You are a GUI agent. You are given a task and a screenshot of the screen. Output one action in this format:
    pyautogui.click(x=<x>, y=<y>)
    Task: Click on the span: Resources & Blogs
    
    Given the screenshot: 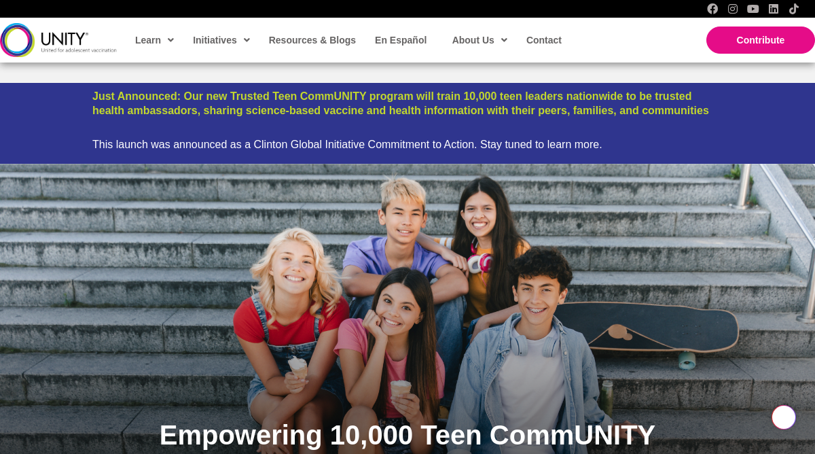 What is the action you would take?
    pyautogui.click(x=312, y=40)
    